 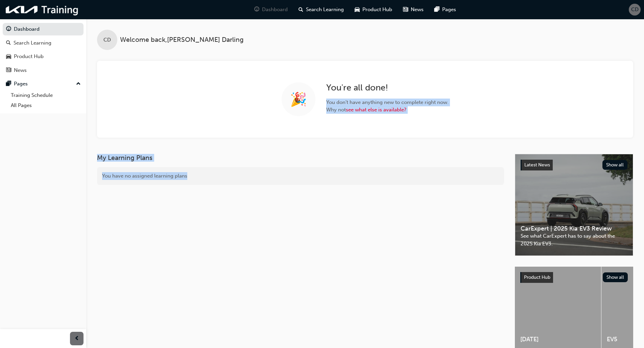 I want to click on button: CD, so click(x=634, y=9).